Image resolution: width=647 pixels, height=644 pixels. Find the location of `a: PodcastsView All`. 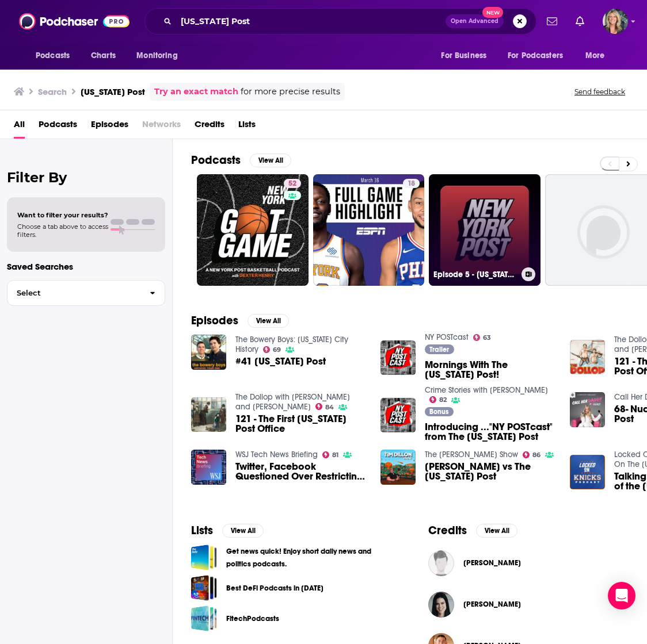

a: PodcastsView All is located at coordinates (241, 160).